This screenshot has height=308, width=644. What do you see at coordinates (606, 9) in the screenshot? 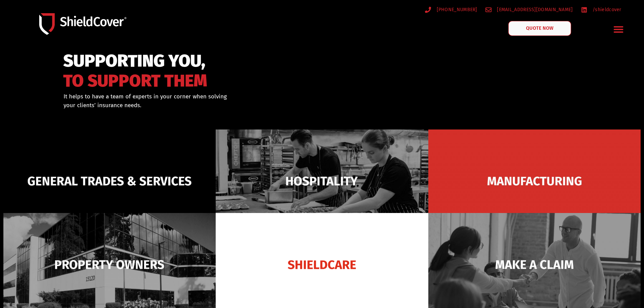
I see `span: /shieldcover` at bounding box center [606, 9].